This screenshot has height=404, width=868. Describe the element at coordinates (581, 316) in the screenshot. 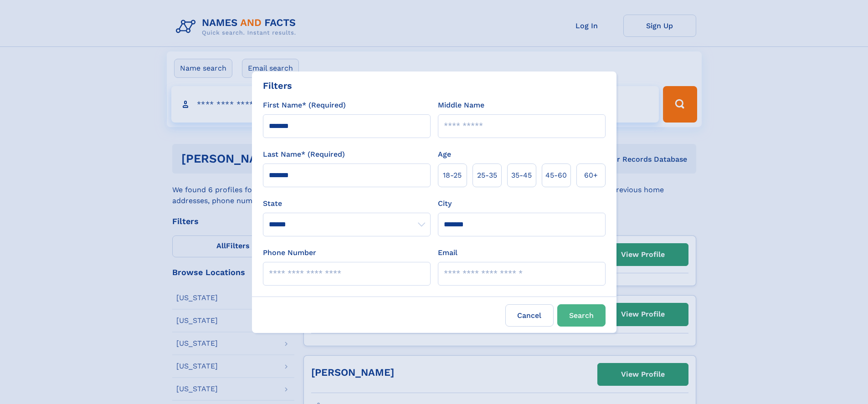

I see `button: Search` at that location.